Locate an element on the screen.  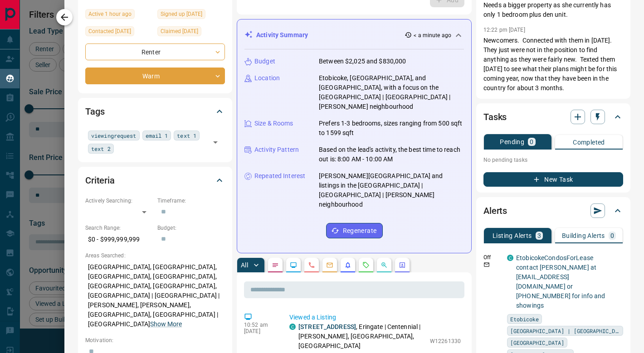
svg: Calls is located at coordinates (312, 265).